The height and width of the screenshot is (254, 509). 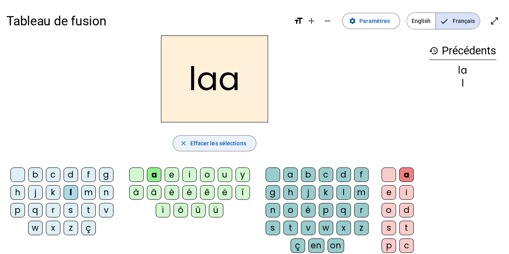 What do you see at coordinates (218, 143) in the screenshot?
I see `span: Effacer les sélections` at bounding box center [218, 143].